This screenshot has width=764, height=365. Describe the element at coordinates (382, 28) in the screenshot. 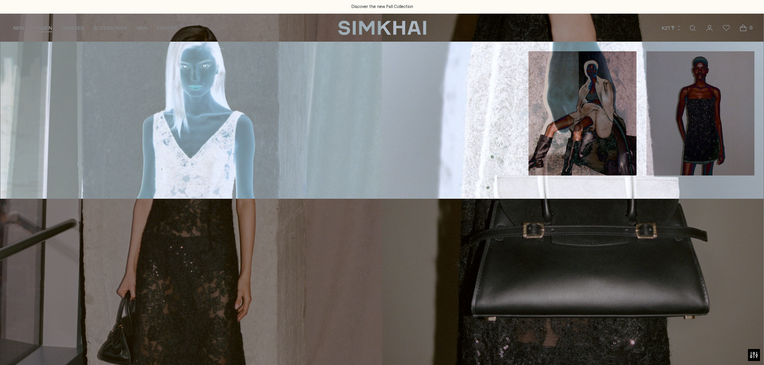

I see `a: SIMKHAI` at that location.